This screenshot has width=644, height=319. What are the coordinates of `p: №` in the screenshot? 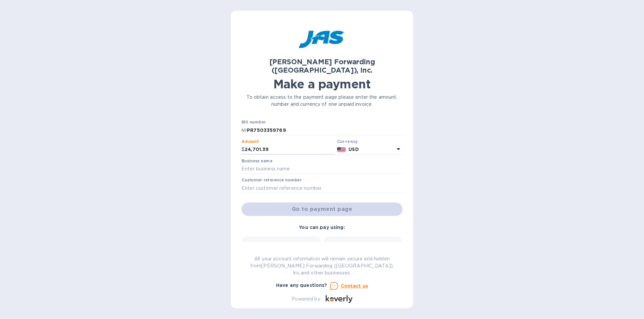 It's located at (244, 130).